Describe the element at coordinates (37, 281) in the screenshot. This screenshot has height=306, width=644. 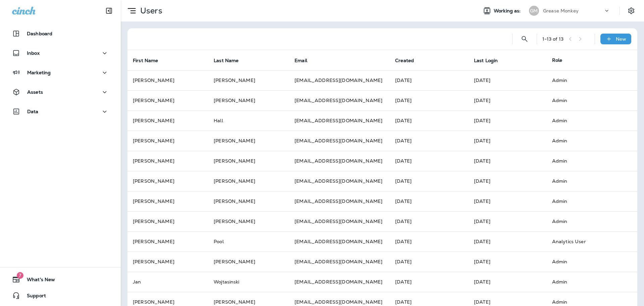
I see `span: What's New` at that location.